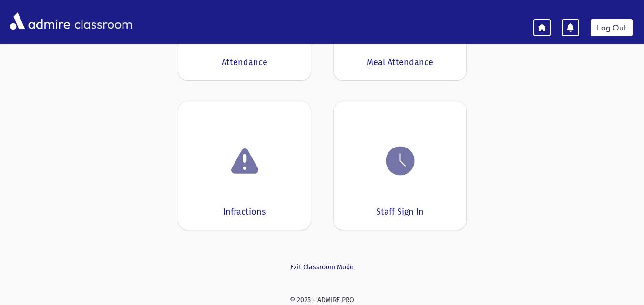 The height and width of the screenshot is (305, 644). Describe the element at coordinates (322, 300) in the screenshot. I see `div: © 2025 - ADMIRE PRO` at that location.